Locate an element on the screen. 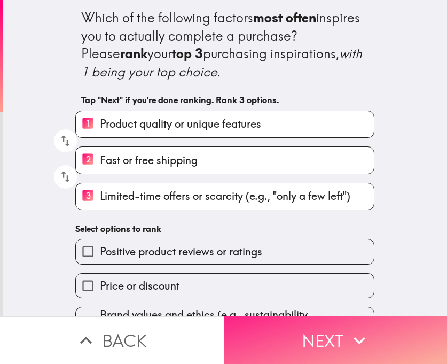  button: Price or discount is located at coordinates (225, 285).